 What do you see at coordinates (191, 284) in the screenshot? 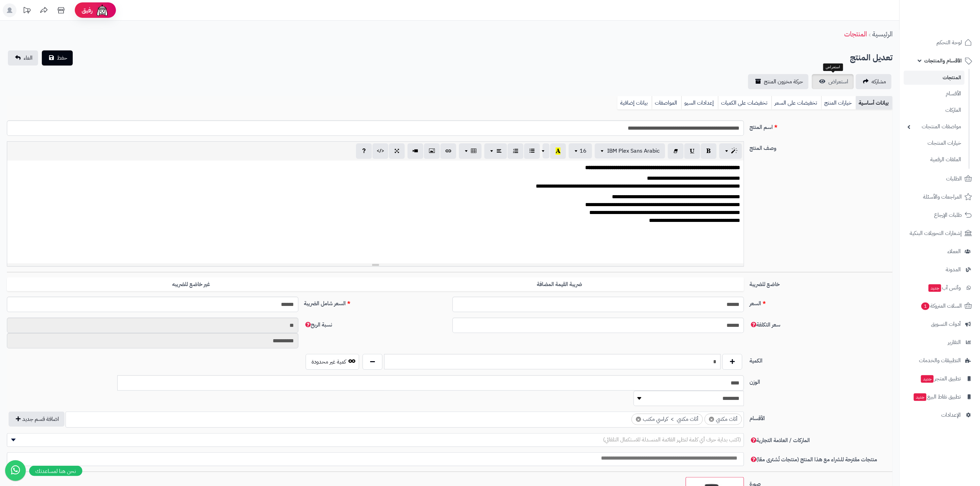
I see `label: غير خاضع للضريبه` at bounding box center [191, 284].